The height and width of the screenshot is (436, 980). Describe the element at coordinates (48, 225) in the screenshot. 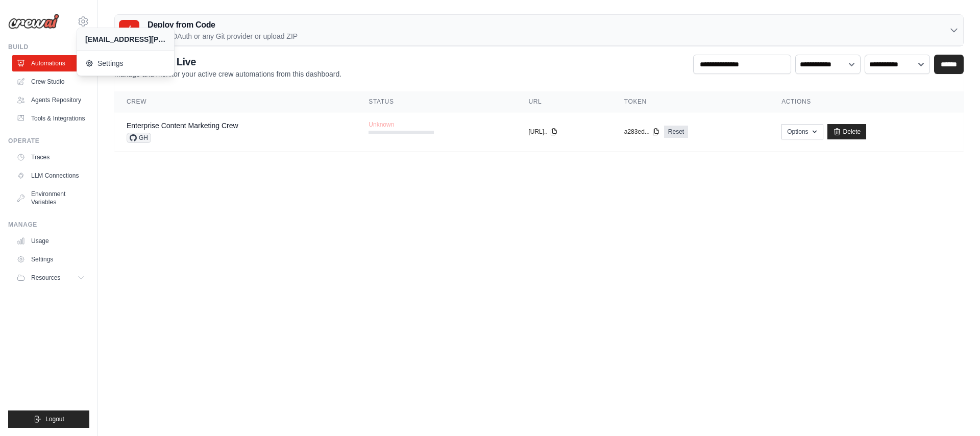

I see `div: Manage` at that location.